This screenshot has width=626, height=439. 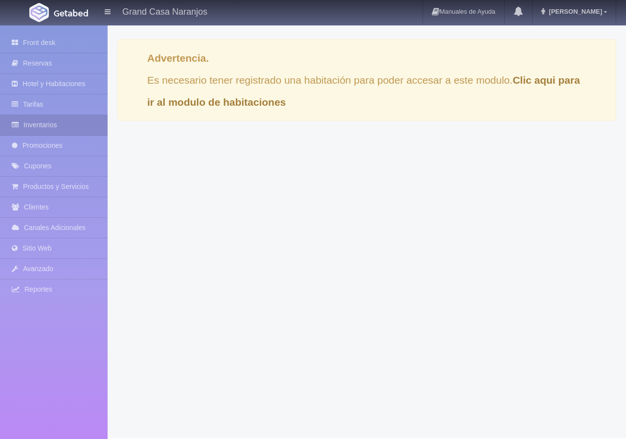 I want to click on div: Es necesario tener registrado una habitación para poder accesar a este modulo., so click(x=367, y=80).